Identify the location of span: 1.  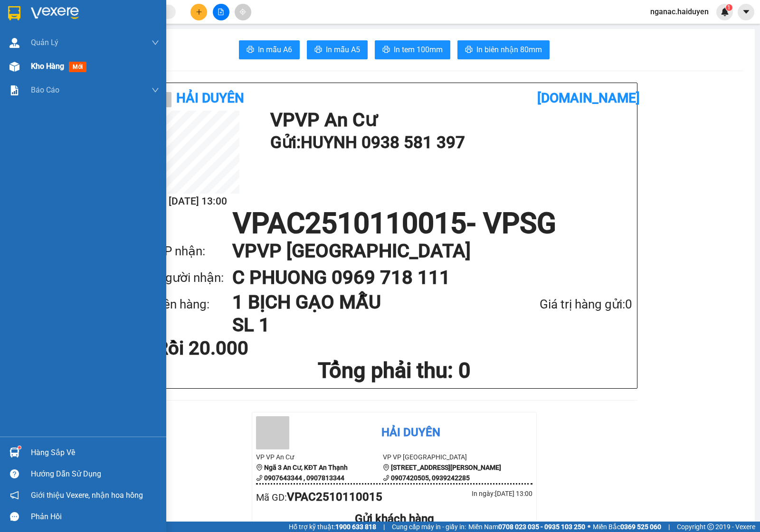
(729, 8).